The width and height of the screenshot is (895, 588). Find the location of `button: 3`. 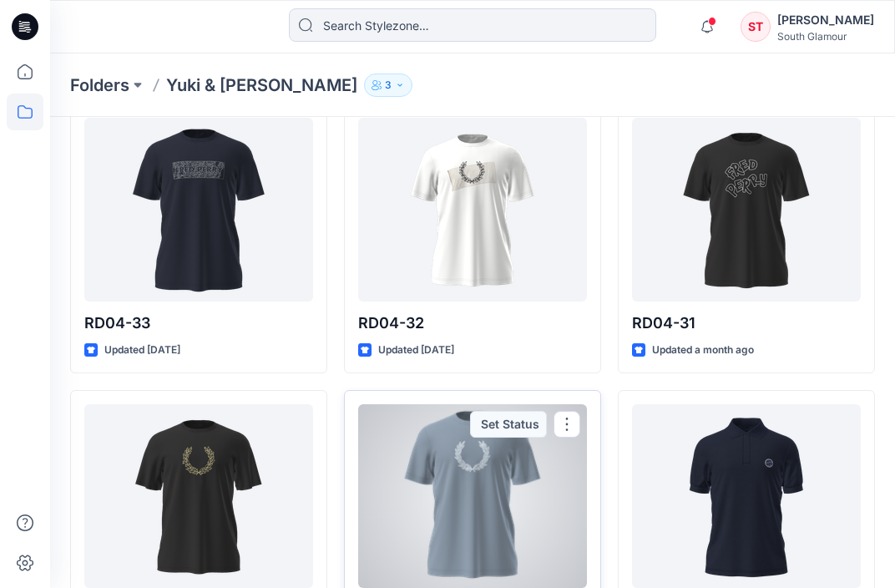

button: 3 is located at coordinates (388, 85).